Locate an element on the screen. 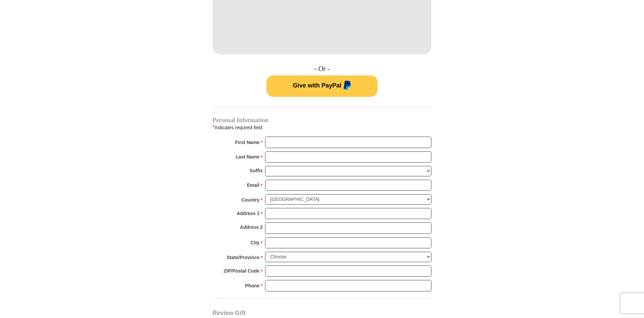 This screenshot has height=318, width=644. strong: First Name is located at coordinates (247, 142).